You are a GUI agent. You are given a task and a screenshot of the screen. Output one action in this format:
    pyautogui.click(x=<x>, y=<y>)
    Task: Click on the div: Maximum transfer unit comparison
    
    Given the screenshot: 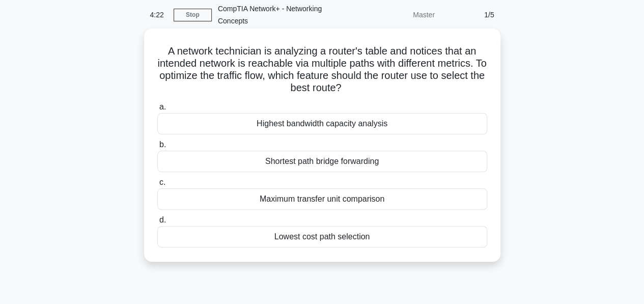 What is the action you would take?
    pyautogui.click(x=322, y=199)
    